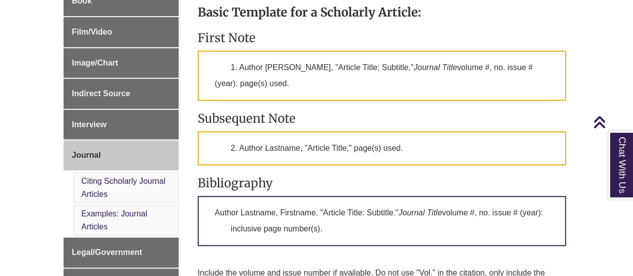  I want to click on span: Image/Chart, so click(95, 63).